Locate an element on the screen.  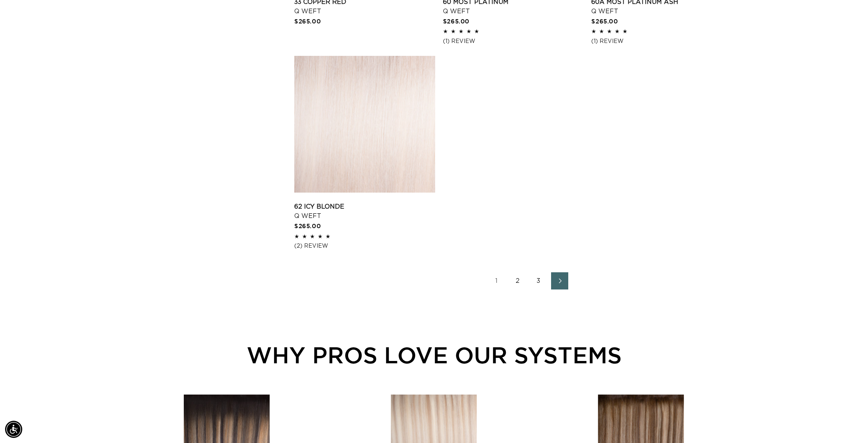
nav: Pagination is located at coordinates (528, 281).